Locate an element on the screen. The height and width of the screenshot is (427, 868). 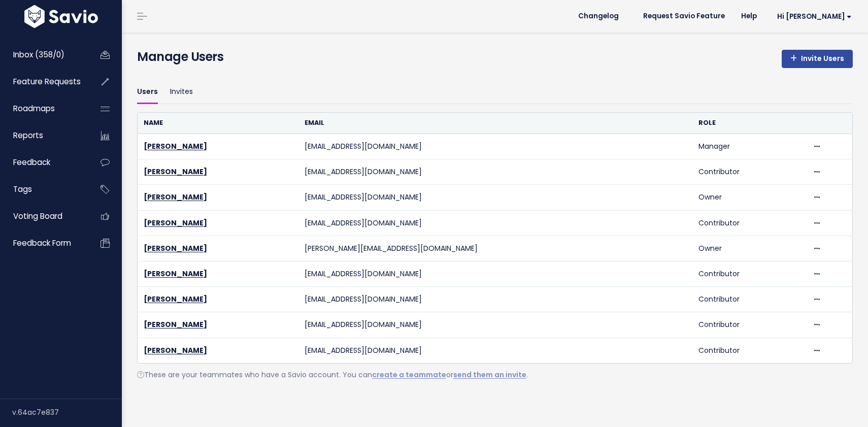
a: Reports is located at coordinates (43, 135).